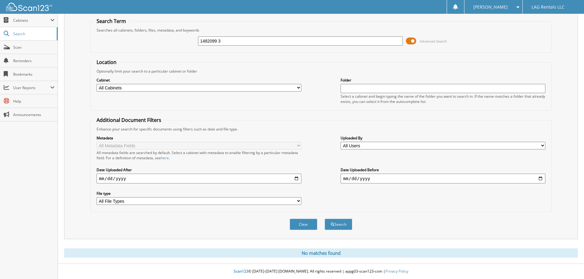 Image resolution: width=584 pixels, height=279 pixels. I want to click on span: Announcements, so click(34, 115).